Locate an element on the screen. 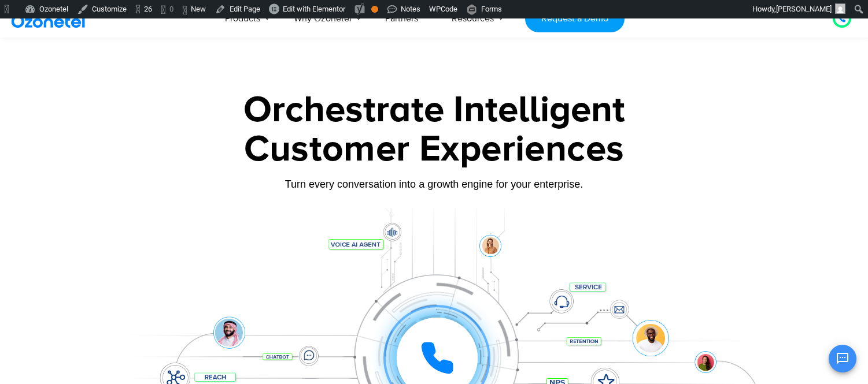 The image size is (868, 384). div: OK is located at coordinates (374, 9).